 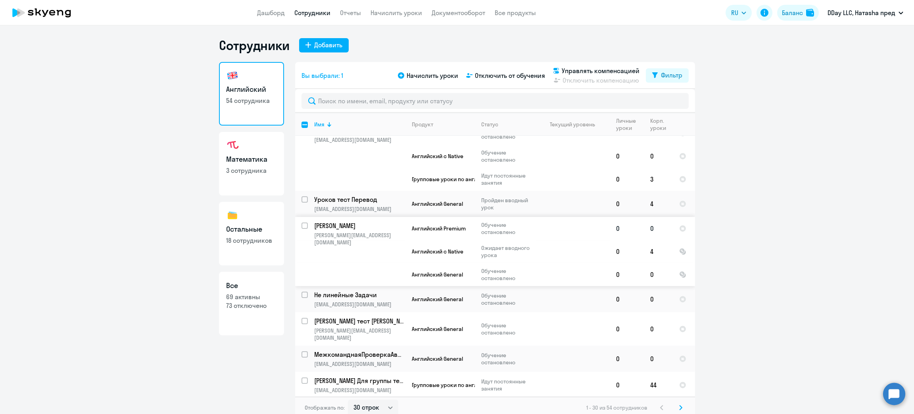 What do you see at coordinates (252, 170) in the screenshot?
I see `p: 3 сотрудника` at bounding box center [252, 170].